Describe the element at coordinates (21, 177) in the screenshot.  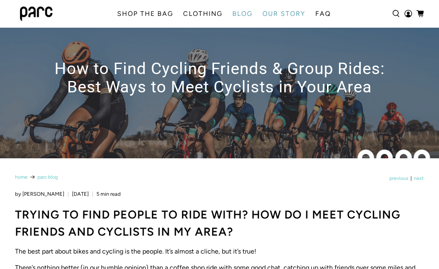
I see `a: Home` at that location.